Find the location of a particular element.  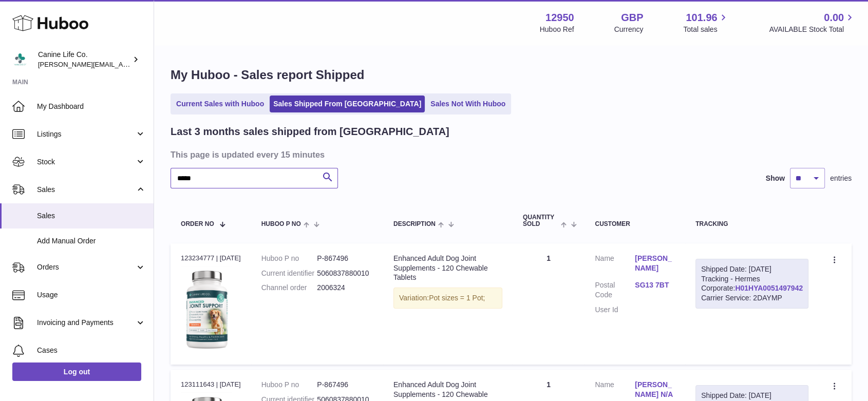

dt: User Id is located at coordinates (615, 309).